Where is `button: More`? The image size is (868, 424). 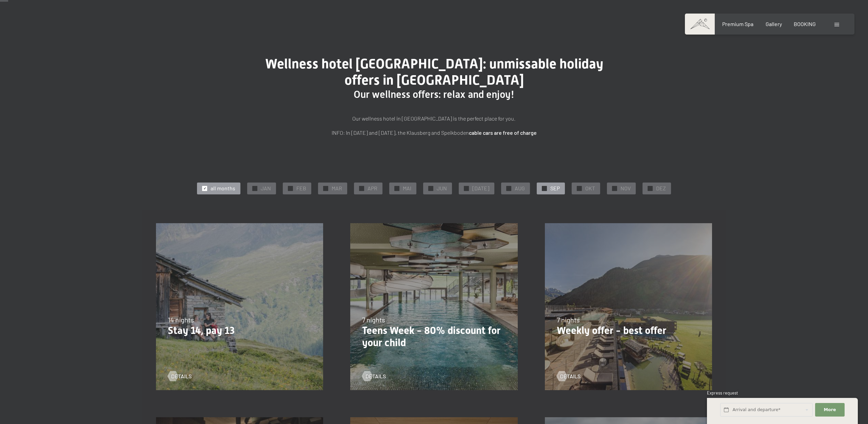 button: More is located at coordinates (829, 410).